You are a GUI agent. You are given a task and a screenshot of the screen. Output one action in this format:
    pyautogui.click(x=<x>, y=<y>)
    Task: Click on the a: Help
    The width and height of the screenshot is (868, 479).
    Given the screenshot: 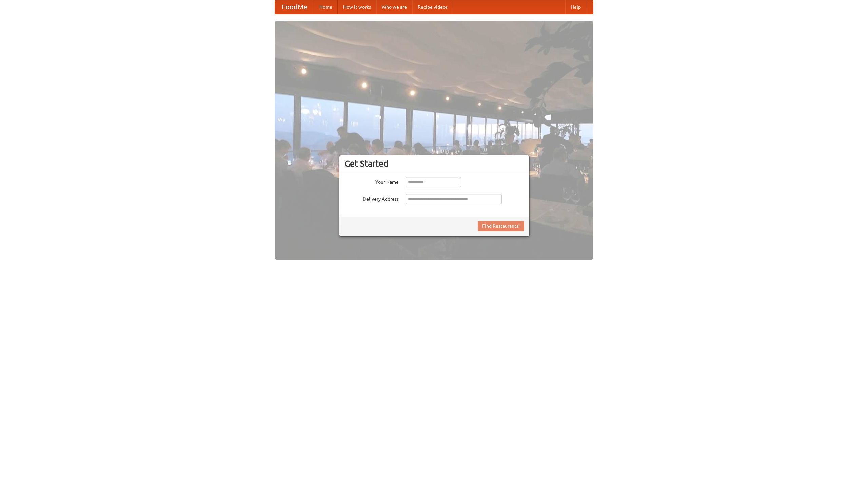 What is the action you would take?
    pyautogui.click(x=576, y=7)
    